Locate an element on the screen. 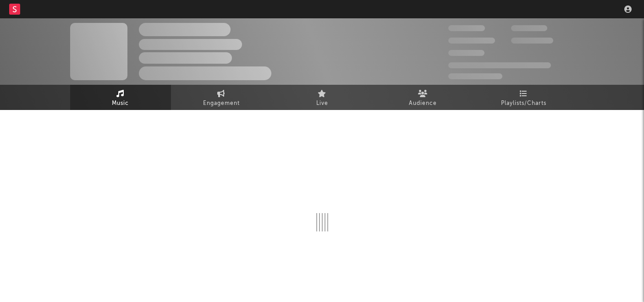 This screenshot has width=644, height=302. span: 50,000,000 Monthly Listeners is located at coordinates (500, 65).